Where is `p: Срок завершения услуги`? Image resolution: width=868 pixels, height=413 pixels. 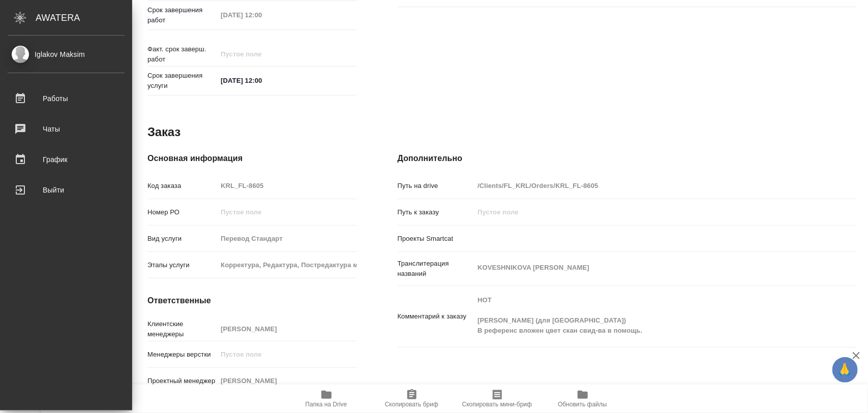 p: Срок завершения услуги is located at coordinates (182, 81).